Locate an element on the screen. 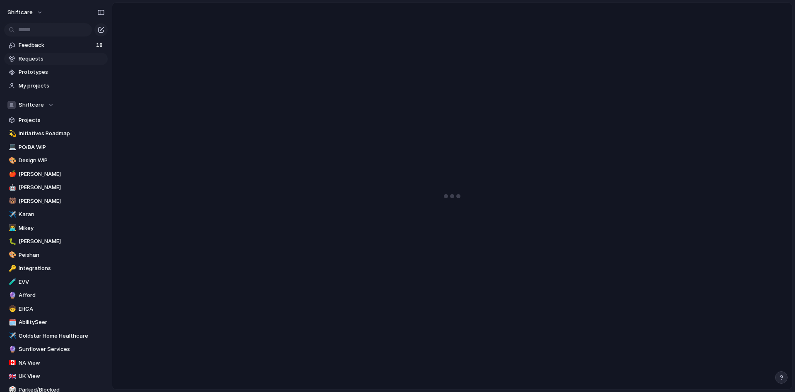 Image resolution: width=795 pixels, height=392 pixels. span: Peishan is located at coordinates (62, 255).